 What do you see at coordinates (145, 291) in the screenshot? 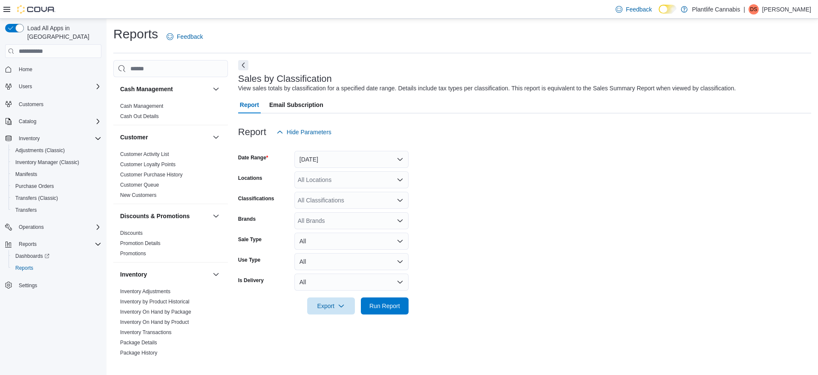
I see `span: Inventory Adjustments` at bounding box center [145, 291].